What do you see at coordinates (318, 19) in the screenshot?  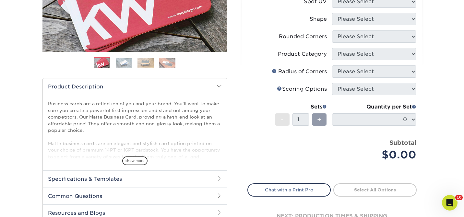 I see `div: Shape` at bounding box center [318, 19].